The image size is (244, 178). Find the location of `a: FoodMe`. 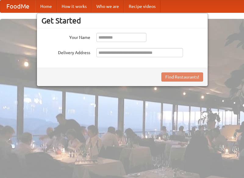

a: FoodMe is located at coordinates (18, 6).